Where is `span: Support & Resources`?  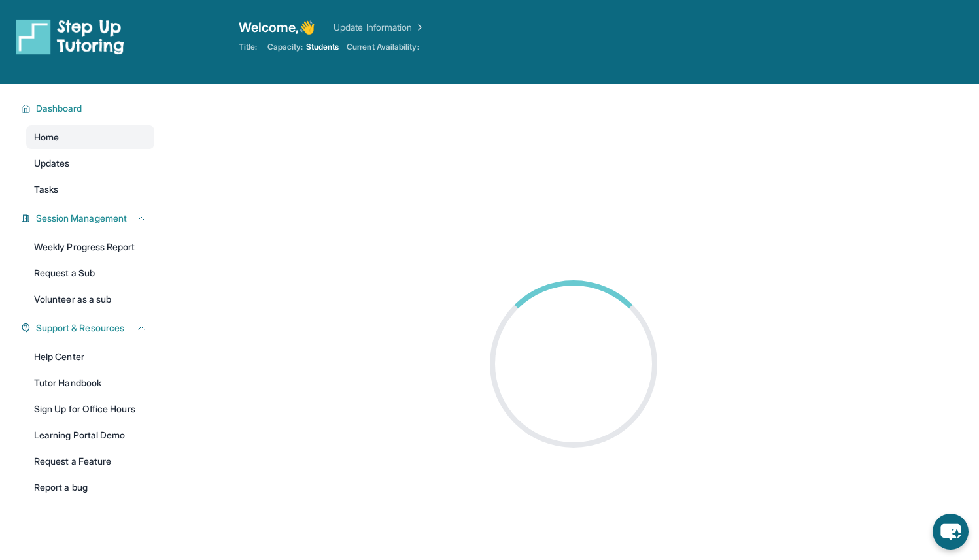
span: Support & Resources is located at coordinates (80, 328).